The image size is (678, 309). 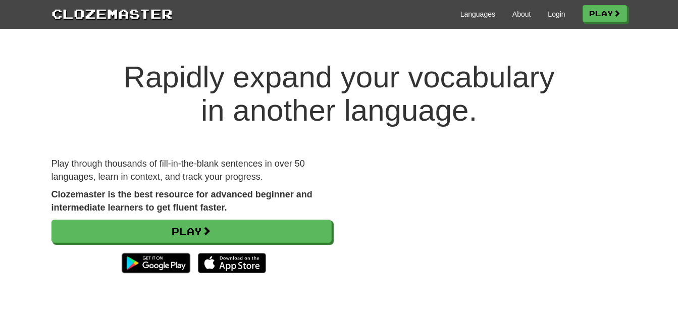 What do you see at coordinates (191, 170) in the screenshot?
I see `p: Play through thousands of fill-in-the-blank sentences in over 50 languages, learn in context, and...` at bounding box center [191, 170].